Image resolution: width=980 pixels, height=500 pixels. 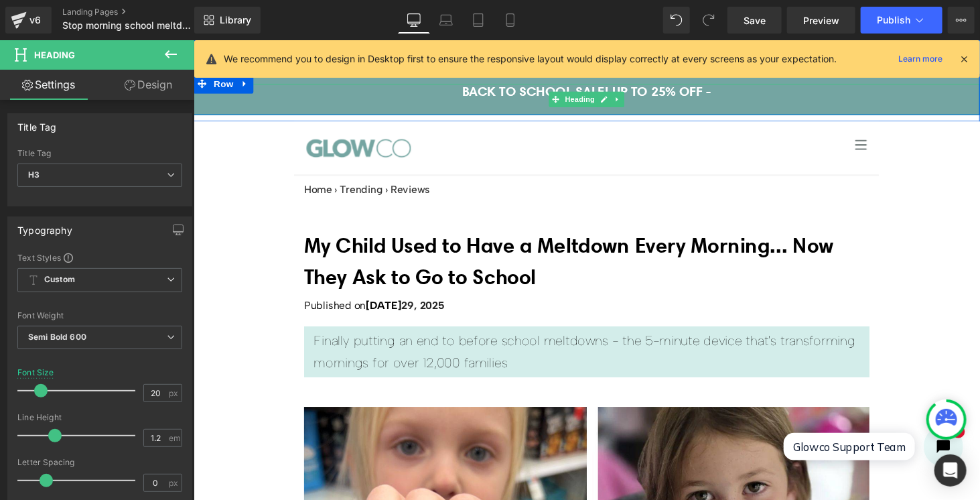 What do you see at coordinates (405, 321) in the screenshot?
I see `p: Finally putting an end to before school meltdowns - the 5-minute device that's transforming morni...` at bounding box center [405, 321].